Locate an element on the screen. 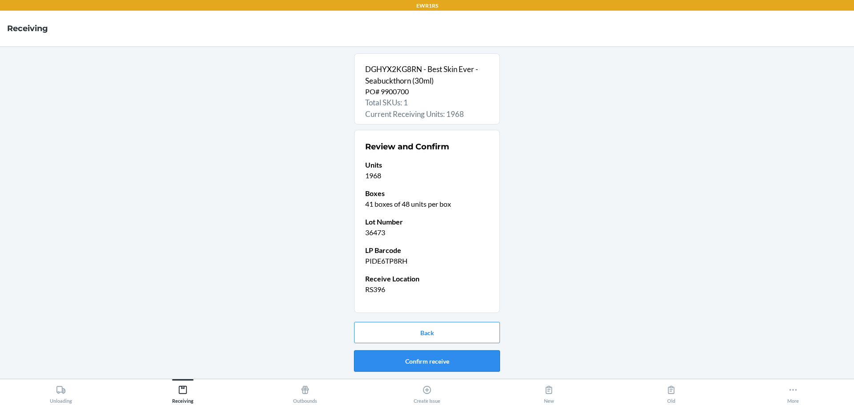  p: 1968 is located at coordinates (427, 176).